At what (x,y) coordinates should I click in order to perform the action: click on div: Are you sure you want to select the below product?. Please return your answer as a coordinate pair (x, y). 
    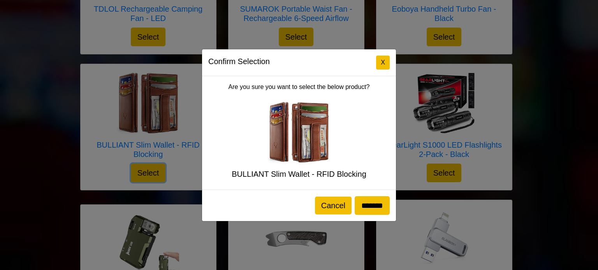
    Looking at the image, I should click on (299, 133).